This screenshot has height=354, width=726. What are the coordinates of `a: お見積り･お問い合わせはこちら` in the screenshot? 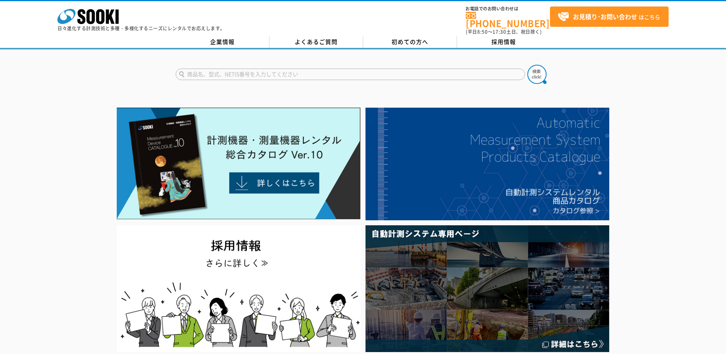 It's located at (610, 16).